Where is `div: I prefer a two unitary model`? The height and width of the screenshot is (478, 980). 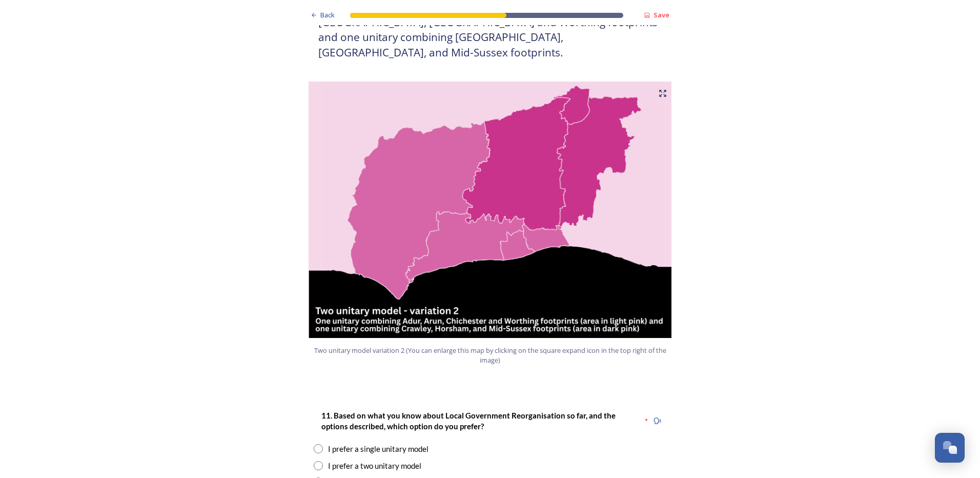
div: I prefer a two unitary model is located at coordinates (375, 465).